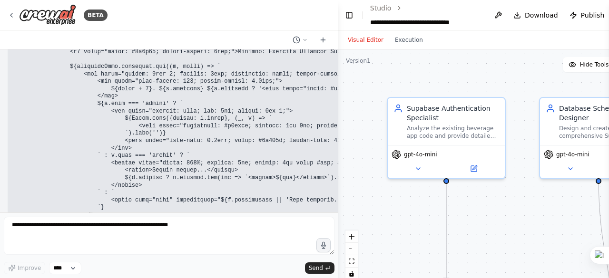 Image resolution: width=609 pixels, height=278 pixels. What do you see at coordinates (542, 15) in the screenshot?
I see `span: Download` at bounding box center [542, 15].